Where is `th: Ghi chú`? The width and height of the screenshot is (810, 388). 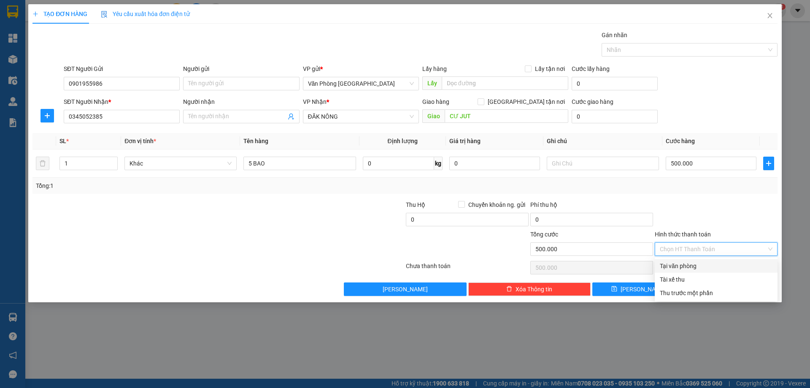
th: Ghi chú is located at coordinates (603, 141).